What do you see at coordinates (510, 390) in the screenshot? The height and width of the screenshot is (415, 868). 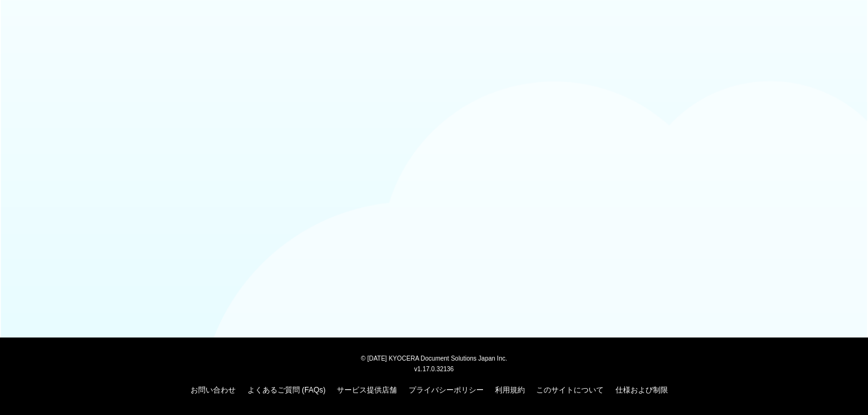 I see `a: 利用規約` at bounding box center [510, 390].